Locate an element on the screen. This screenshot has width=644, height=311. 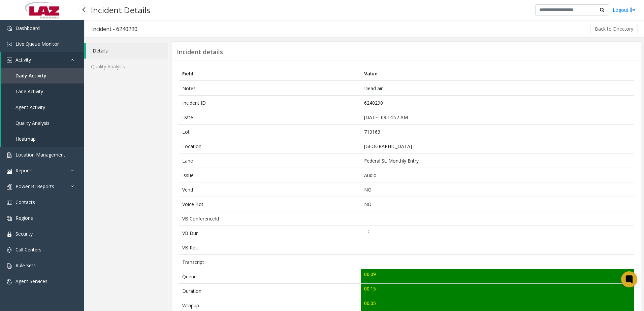
td: Date is located at coordinates (270, 117).